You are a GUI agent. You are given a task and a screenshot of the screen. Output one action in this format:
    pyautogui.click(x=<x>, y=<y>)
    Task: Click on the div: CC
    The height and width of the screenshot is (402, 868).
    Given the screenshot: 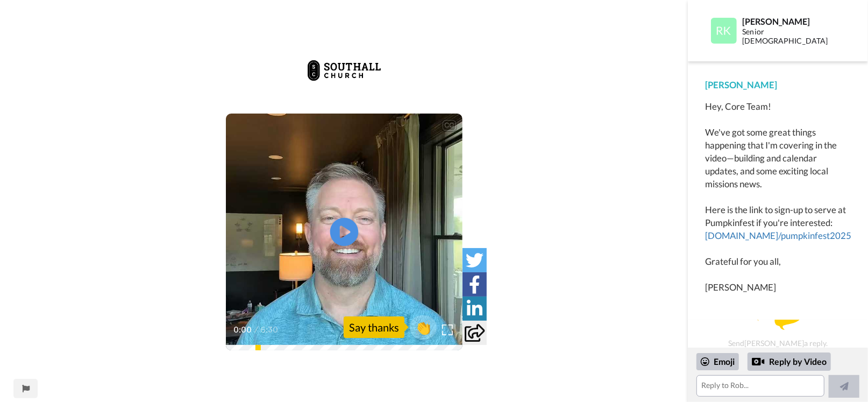 What is the action you would take?
    pyautogui.click(x=449, y=125)
    